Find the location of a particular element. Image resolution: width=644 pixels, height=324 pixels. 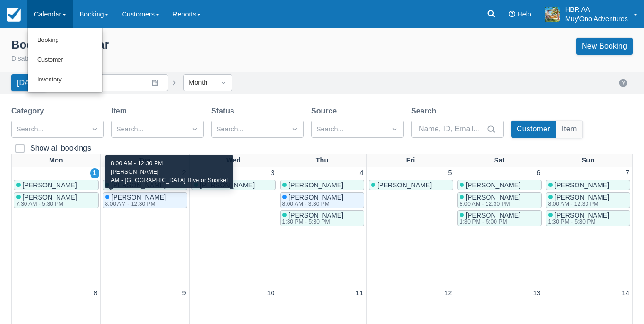

div: Booking Calendar is located at coordinates (60, 45).